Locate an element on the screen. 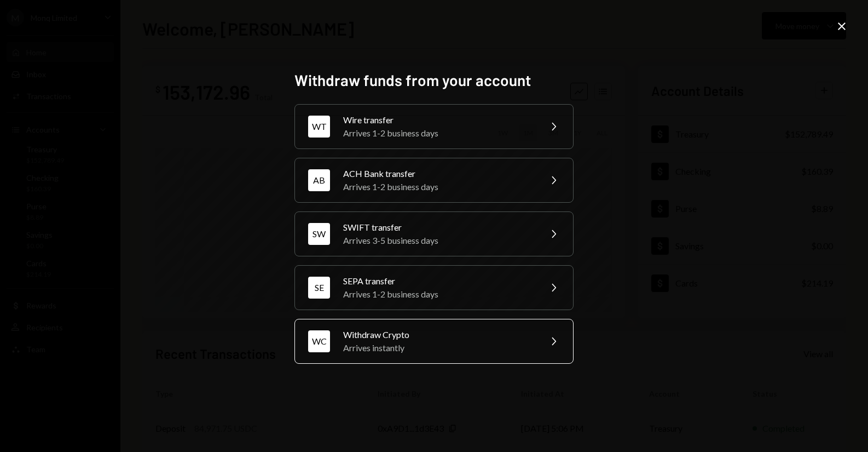  div: WT is located at coordinates (319, 126).